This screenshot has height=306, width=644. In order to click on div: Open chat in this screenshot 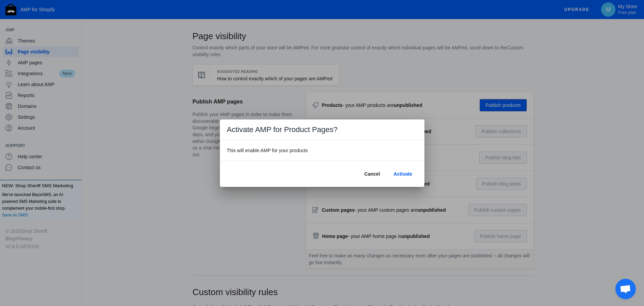, I will do `click(626, 289)`.